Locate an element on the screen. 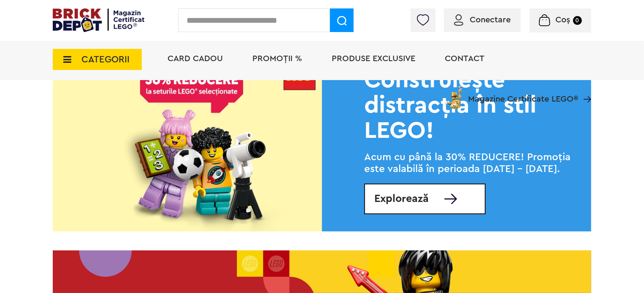  span: Coș is located at coordinates (563, 20).